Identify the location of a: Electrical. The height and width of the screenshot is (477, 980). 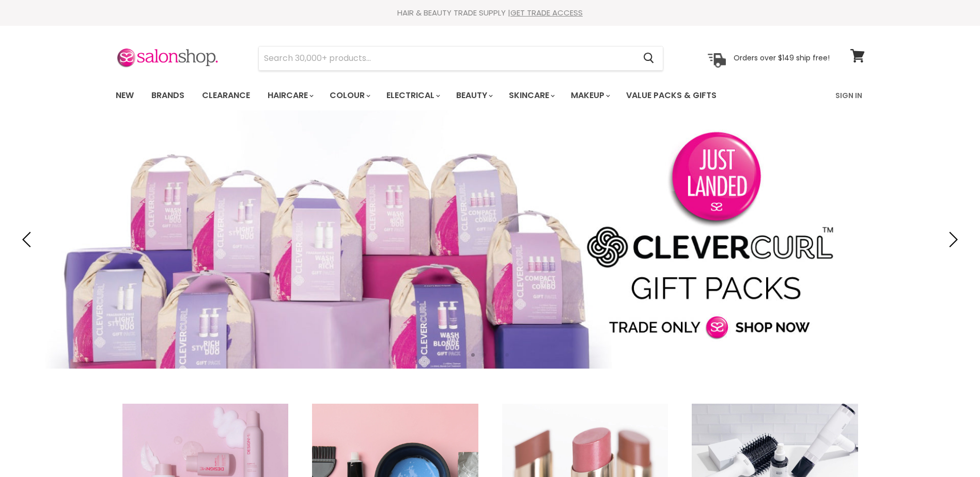
(413, 96).